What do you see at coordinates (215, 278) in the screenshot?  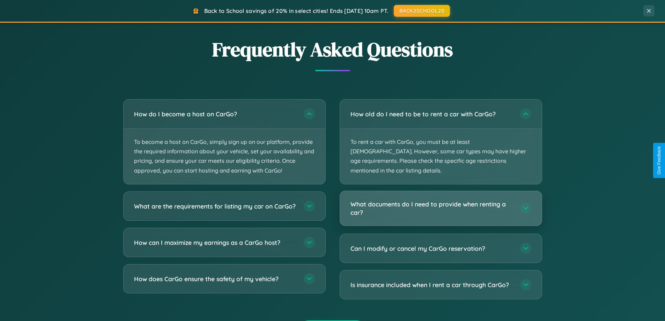 I see `h3: How does CarGo ensure the safety of my vehicle?` at bounding box center [215, 278].